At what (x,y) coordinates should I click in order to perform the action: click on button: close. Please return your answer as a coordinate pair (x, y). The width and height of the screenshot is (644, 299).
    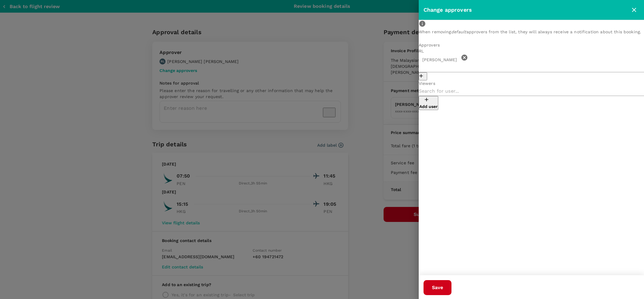
    Looking at the image, I should click on (634, 10).